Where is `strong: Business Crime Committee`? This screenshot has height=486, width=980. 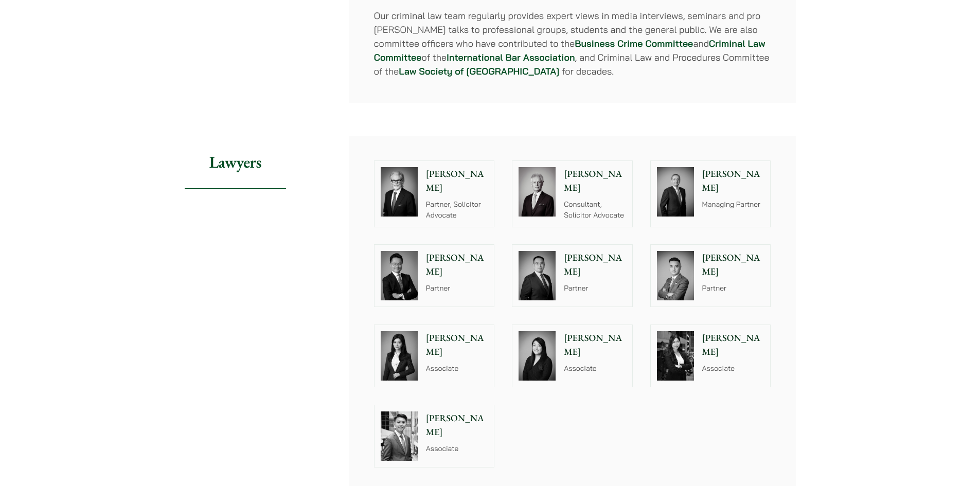 strong: Business Crime Committee is located at coordinates (634, 43).